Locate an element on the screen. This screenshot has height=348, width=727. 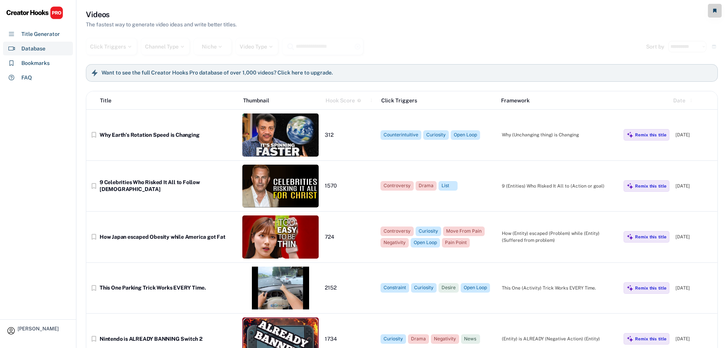
div: News is located at coordinates (470, 338).